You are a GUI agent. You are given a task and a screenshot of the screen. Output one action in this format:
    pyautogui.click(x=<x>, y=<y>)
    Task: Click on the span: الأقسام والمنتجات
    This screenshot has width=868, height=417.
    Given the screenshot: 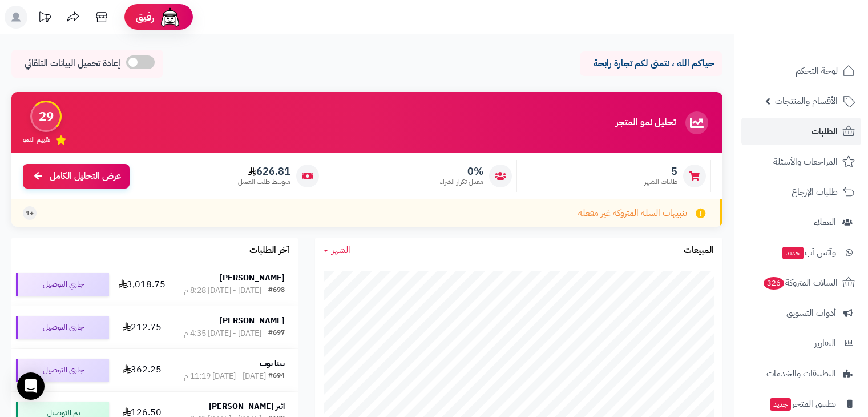 What is the action you would take?
    pyautogui.click(x=807, y=101)
    